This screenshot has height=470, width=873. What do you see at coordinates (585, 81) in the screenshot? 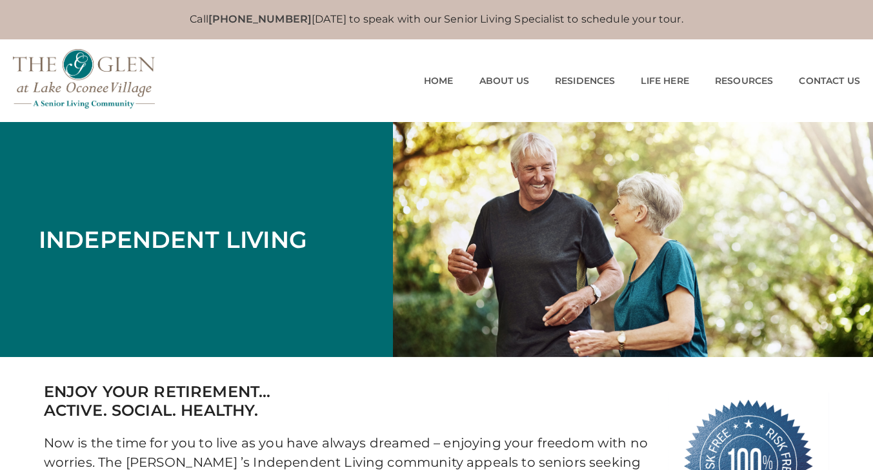
I see `a: Residences` at bounding box center [585, 81].